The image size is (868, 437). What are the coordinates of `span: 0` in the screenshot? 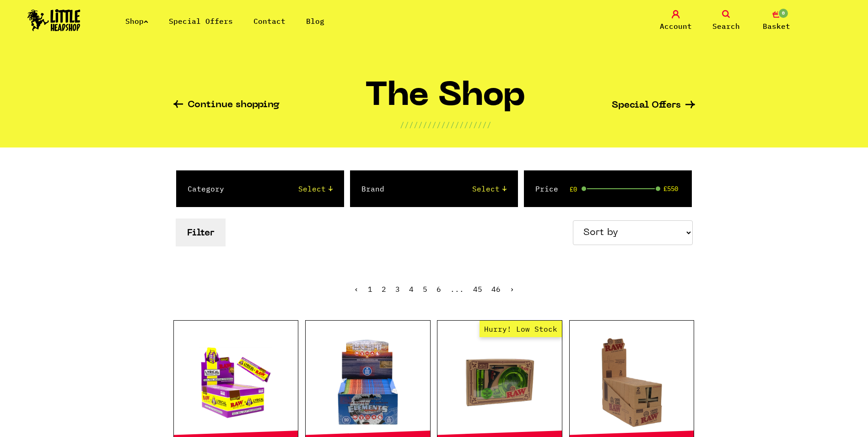 It's located at (784, 14).